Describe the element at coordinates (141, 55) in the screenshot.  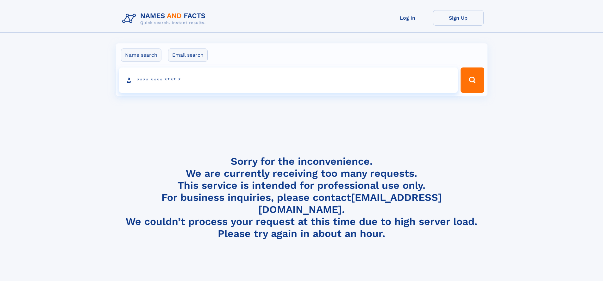
I see `label: Name search` at that location.